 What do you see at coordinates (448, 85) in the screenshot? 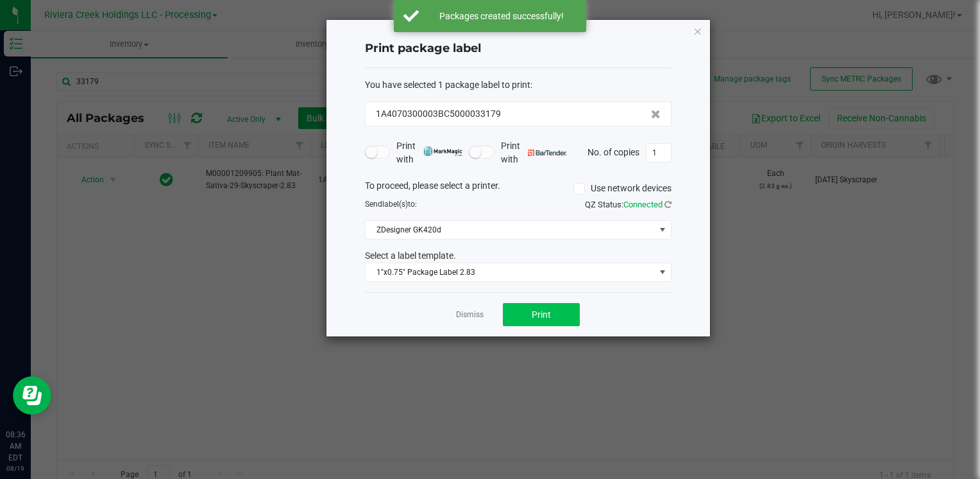
I see `span: You have selected 1 package label to print` at bounding box center [448, 85].